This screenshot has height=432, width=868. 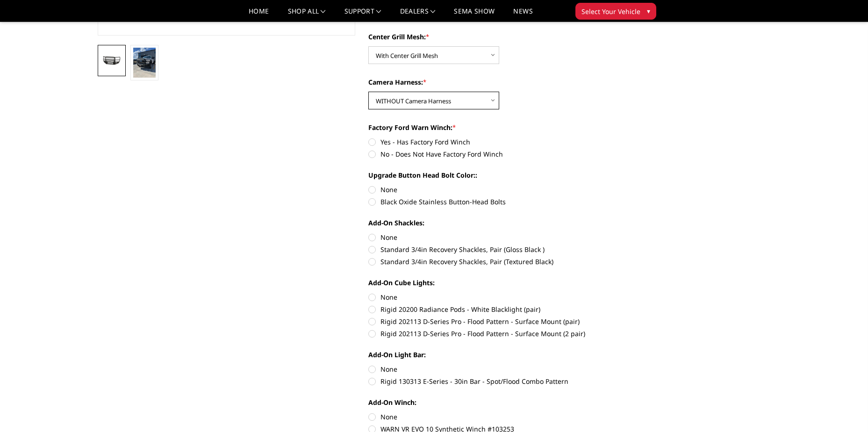 I want to click on label: Rigid 20200 Radiance Pods - White Blacklight (pair), so click(x=497, y=309).